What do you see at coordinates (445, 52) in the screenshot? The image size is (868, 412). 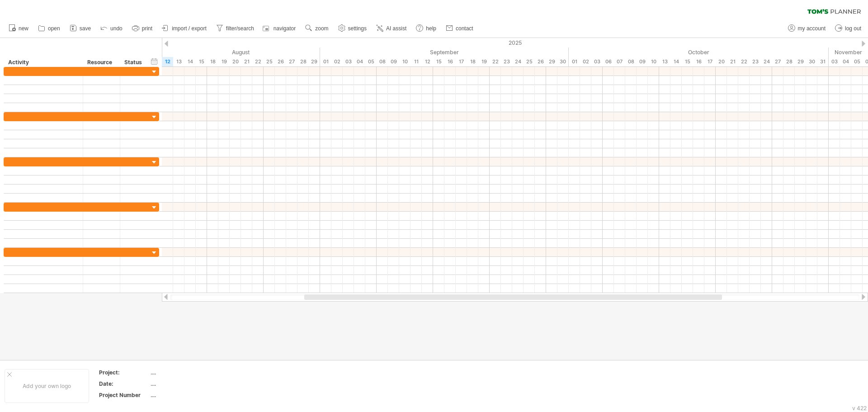 I see `div: September 2025` at bounding box center [445, 52].